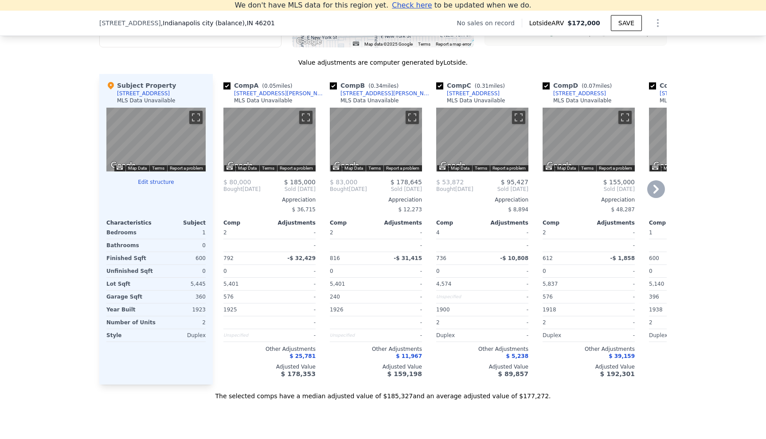  What do you see at coordinates (337, 284) in the screenshot?
I see `span: 5,401` at bounding box center [337, 284].